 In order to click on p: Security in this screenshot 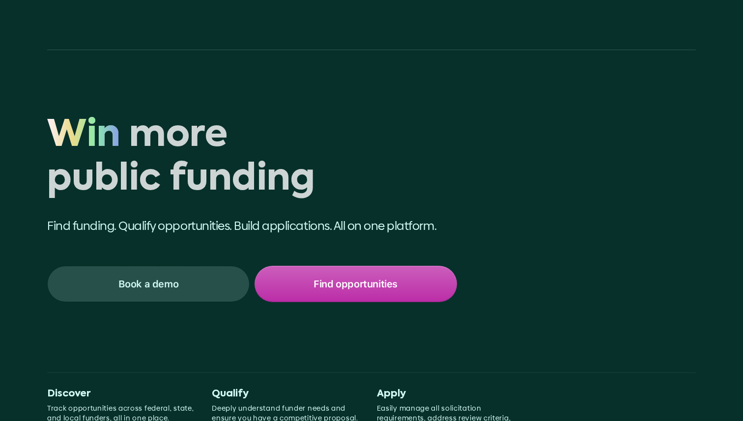, I will do `click(617, 26)`.